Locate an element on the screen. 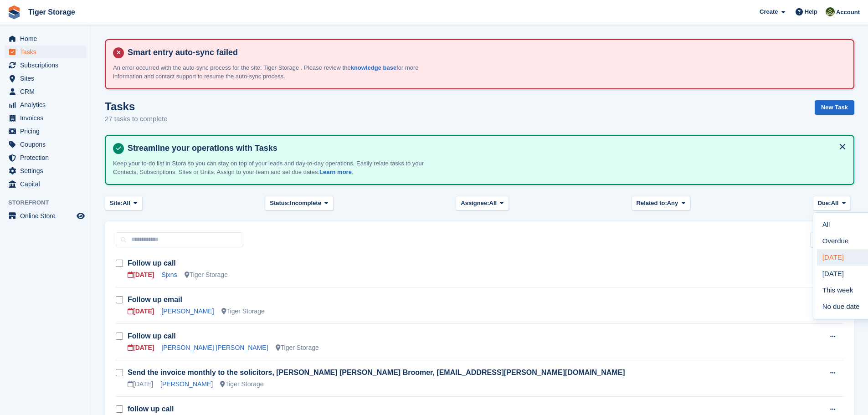 Image resolution: width=868 pixels, height=415 pixels. img: stora-icon-8386f47178a22dfd0bd8f6a31ec36ba5ce8667c1dd55bd0f319d3a0aa187defe.svg is located at coordinates (14, 12).